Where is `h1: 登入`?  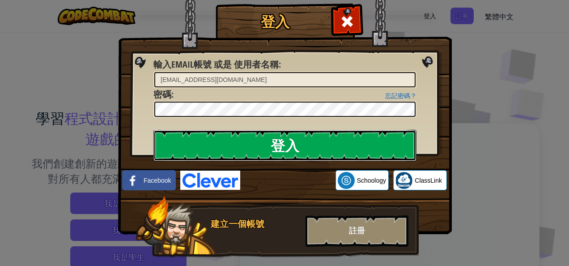 h1: 登入 is located at coordinates (275, 21).